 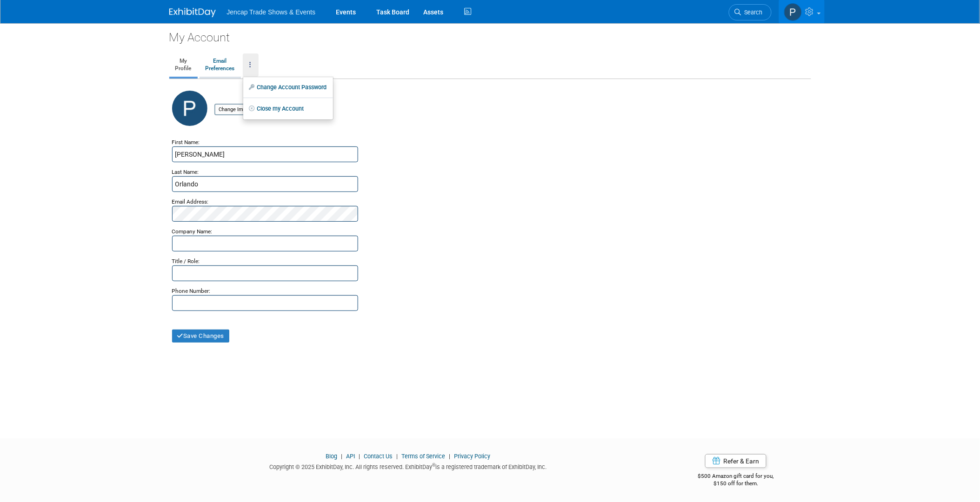 What do you see at coordinates (752, 13) in the screenshot?
I see `span: Search` at bounding box center [752, 13].